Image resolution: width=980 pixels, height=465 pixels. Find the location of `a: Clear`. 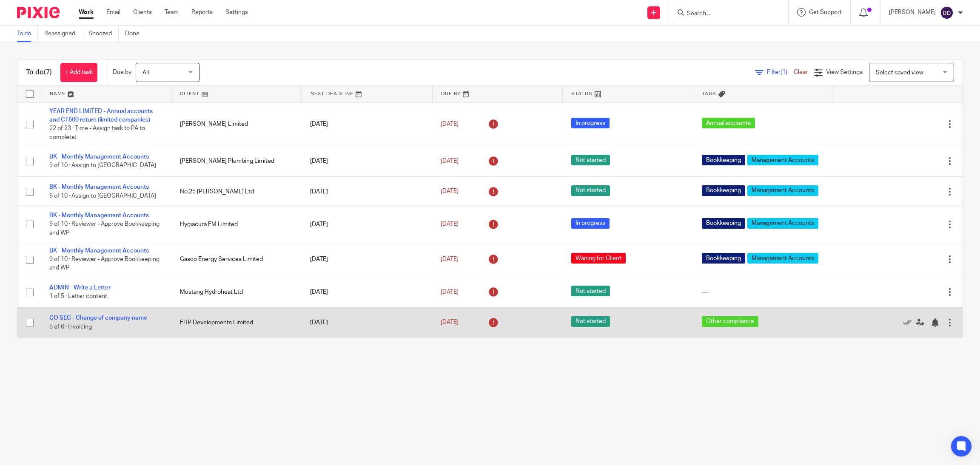

a: Clear is located at coordinates (801, 72).